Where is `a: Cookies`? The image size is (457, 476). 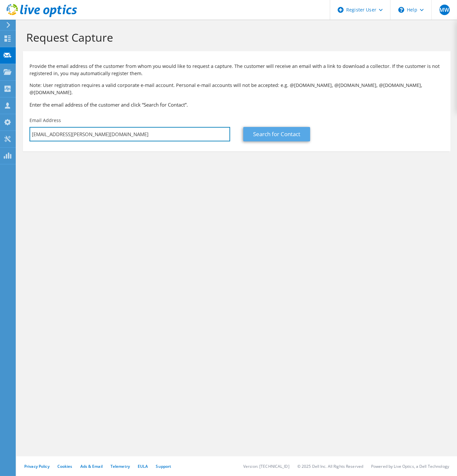
a: Cookies is located at coordinates (65, 466).